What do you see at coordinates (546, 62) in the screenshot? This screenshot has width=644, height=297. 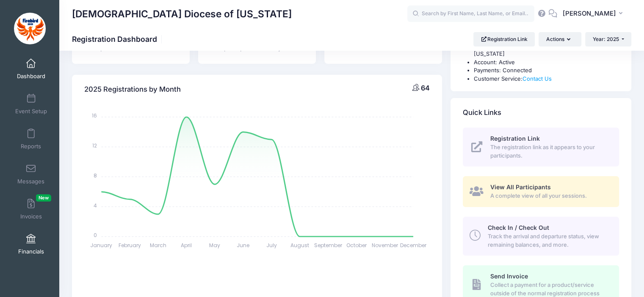 I see `li: Account: Active` at bounding box center [546, 62].